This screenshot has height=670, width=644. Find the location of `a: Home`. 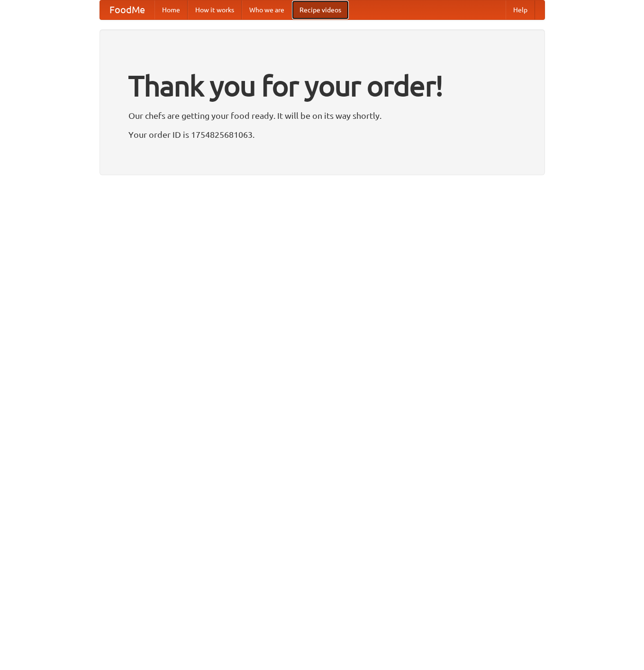

a: Home is located at coordinates (171, 10).